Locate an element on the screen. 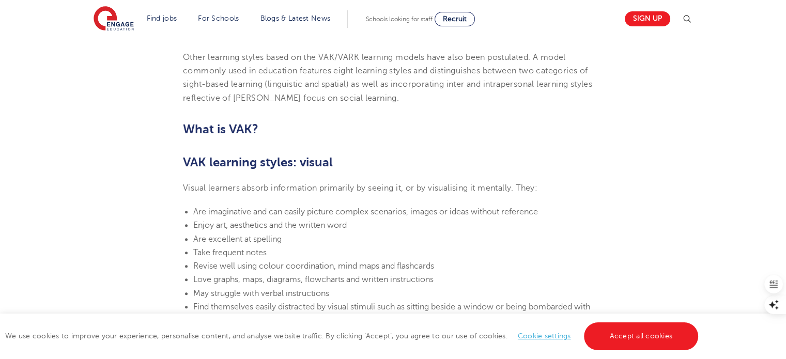  a: Recruit is located at coordinates (455, 19).